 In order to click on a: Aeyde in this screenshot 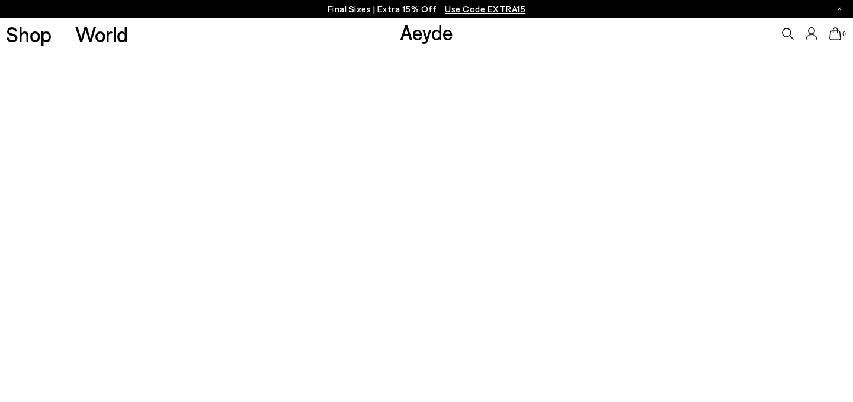, I will do `click(427, 32)`.